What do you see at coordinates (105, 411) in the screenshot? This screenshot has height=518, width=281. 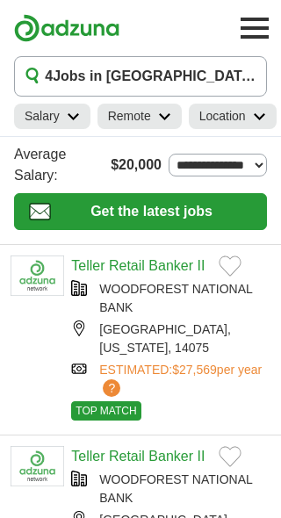 I see `span: TOP MATCH` at bounding box center [105, 411].